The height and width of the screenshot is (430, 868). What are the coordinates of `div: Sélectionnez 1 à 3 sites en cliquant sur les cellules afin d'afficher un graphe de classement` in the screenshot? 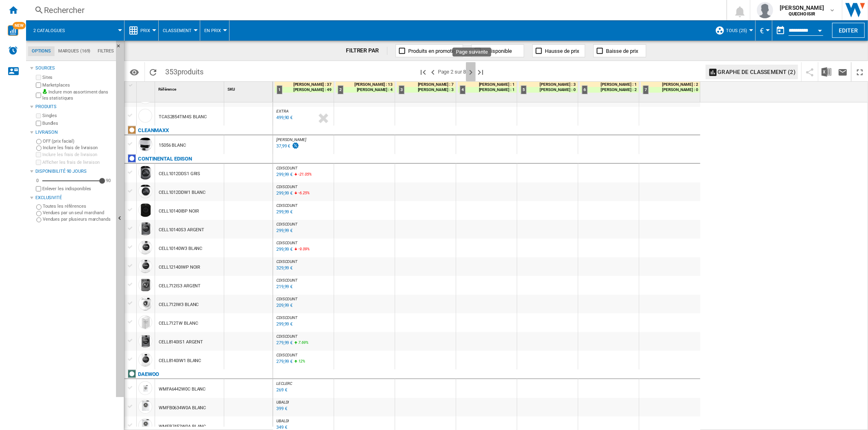 It's located at (752, 72).